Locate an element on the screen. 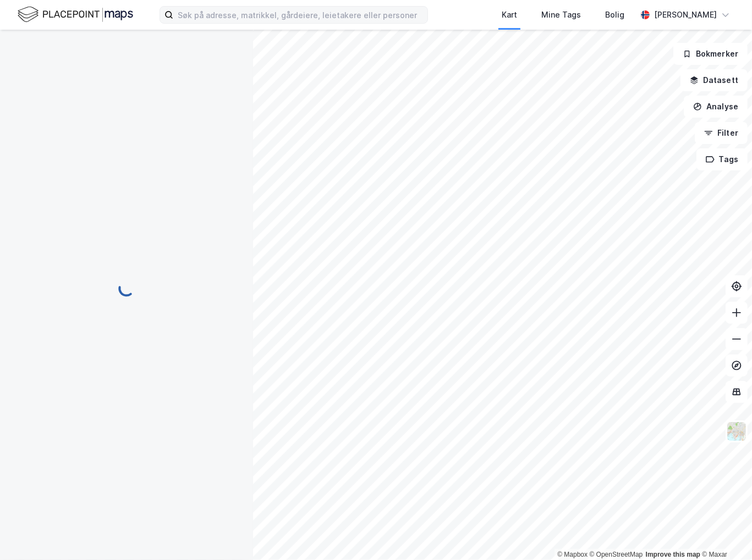 Image resolution: width=752 pixels, height=560 pixels. div: Chat Widget is located at coordinates (724, 534).